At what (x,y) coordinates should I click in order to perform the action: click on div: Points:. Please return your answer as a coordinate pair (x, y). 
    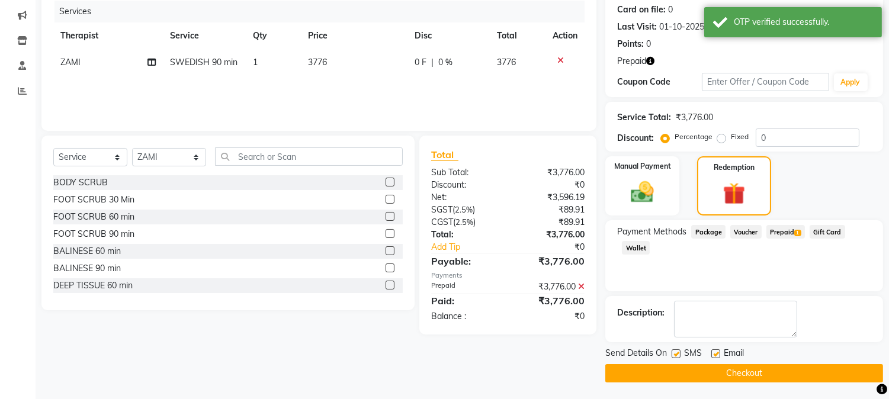
    Looking at the image, I should click on (630, 44).